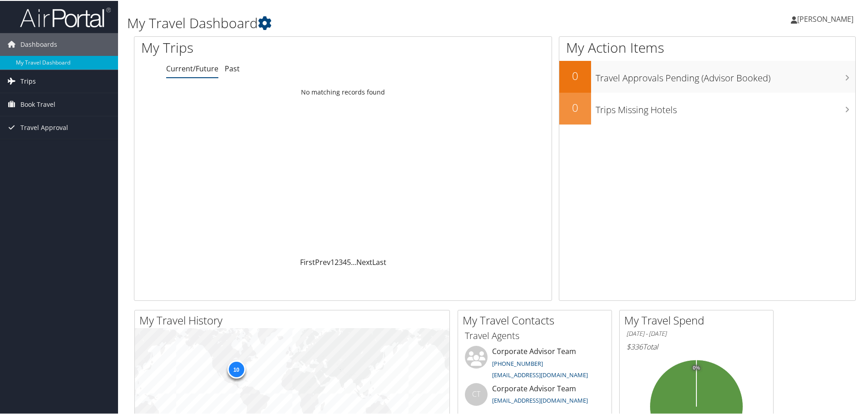  What do you see at coordinates (699, 319) in the screenshot?
I see `h2: My Travel Spend` at bounding box center [699, 319].